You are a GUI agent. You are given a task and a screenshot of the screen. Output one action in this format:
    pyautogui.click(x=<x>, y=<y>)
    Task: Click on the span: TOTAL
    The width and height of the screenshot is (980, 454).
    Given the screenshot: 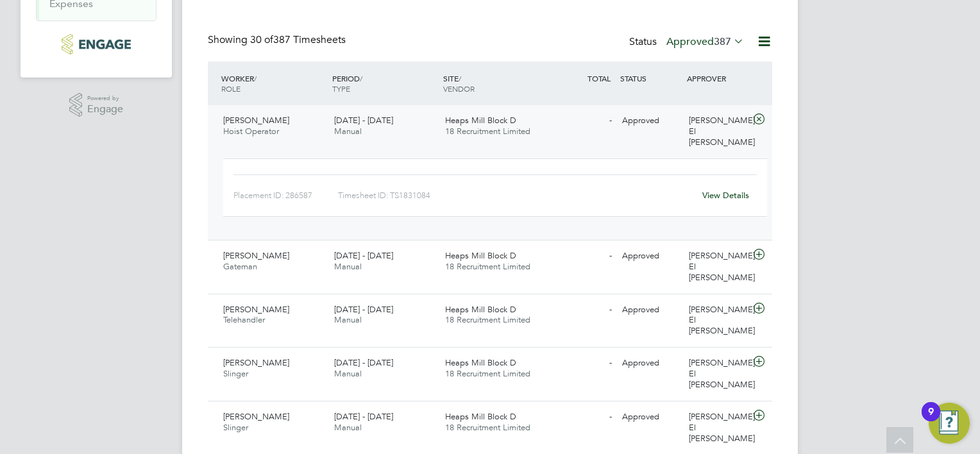 What is the action you would take?
    pyautogui.click(x=599, y=78)
    